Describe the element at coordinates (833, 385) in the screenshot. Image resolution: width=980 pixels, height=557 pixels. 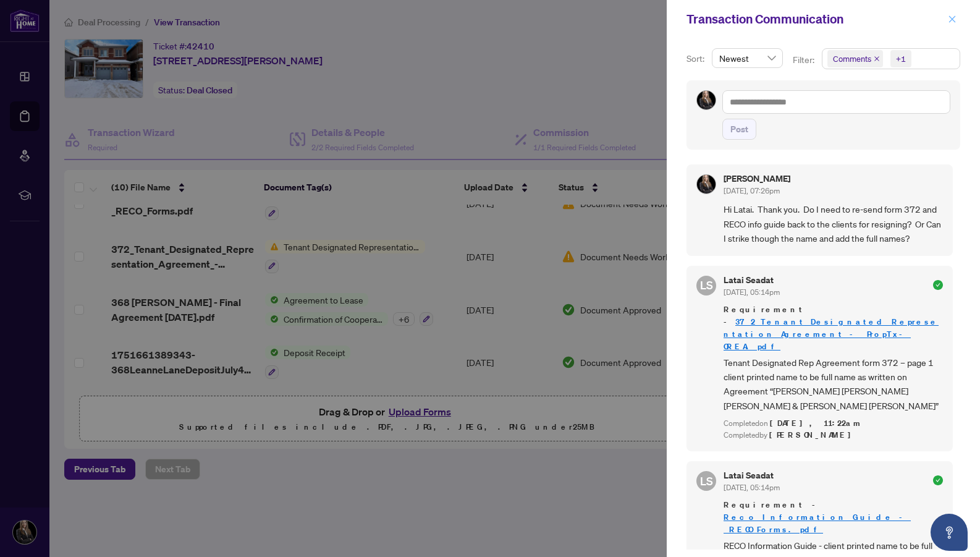
I see `span: Tenant Designated Rep Agreement form 372 – page 1 client printed name to be full name as written ...` at that location.